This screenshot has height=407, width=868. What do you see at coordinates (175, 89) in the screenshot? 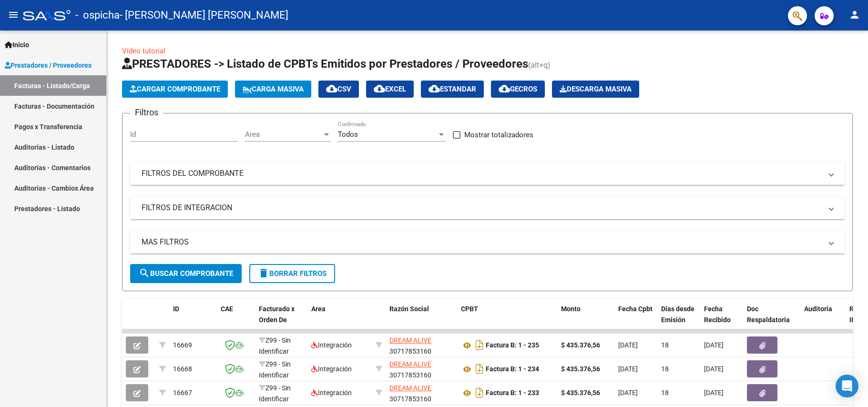
I see `button: Cargar Comprobante` at bounding box center [175, 89].